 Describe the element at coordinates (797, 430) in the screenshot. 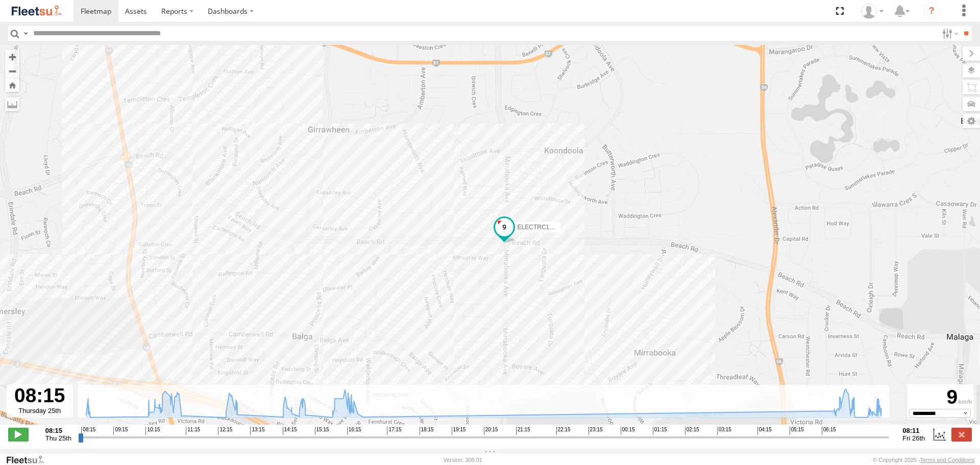

I see `span: 05:15` at that location.